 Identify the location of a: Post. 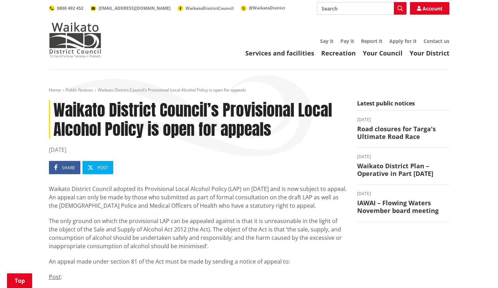
(98, 168).